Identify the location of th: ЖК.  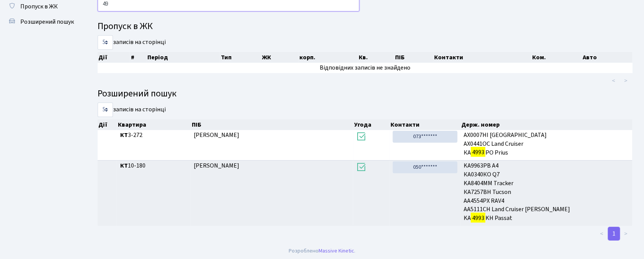
(279, 57).